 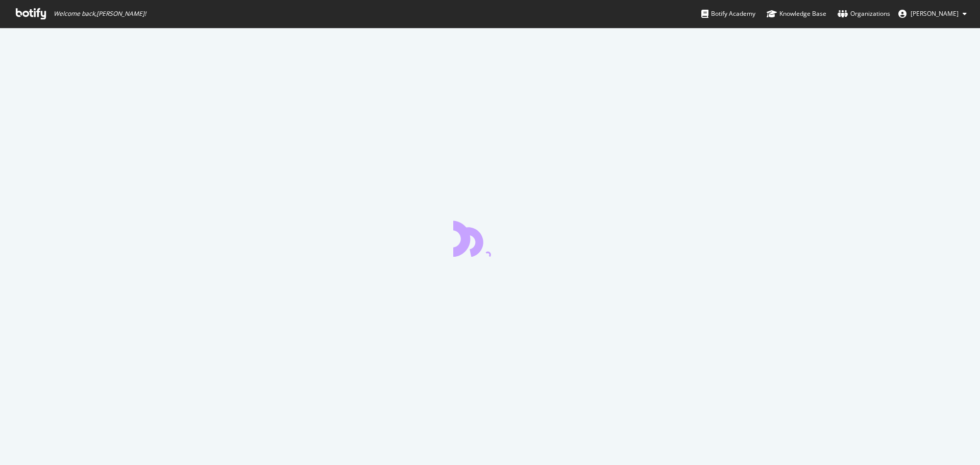 What do you see at coordinates (490, 238) in the screenshot?
I see `div: animation` at bounding box center [490, 238].